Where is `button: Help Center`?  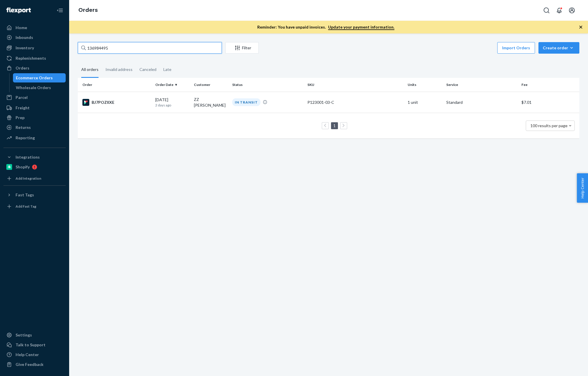 button: Help Center is located at coordinates (582, 188).